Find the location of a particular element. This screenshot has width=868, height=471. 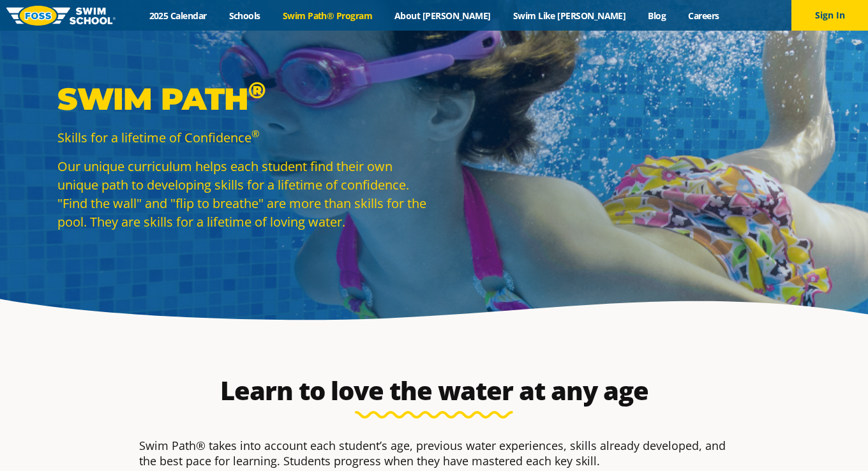

a: Swim Path® Program is located at coordinates (327, 16).